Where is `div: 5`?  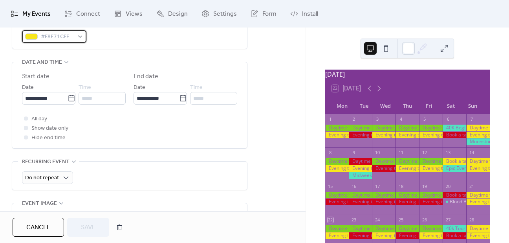 div: 5 is located at coordinates (425, 119).